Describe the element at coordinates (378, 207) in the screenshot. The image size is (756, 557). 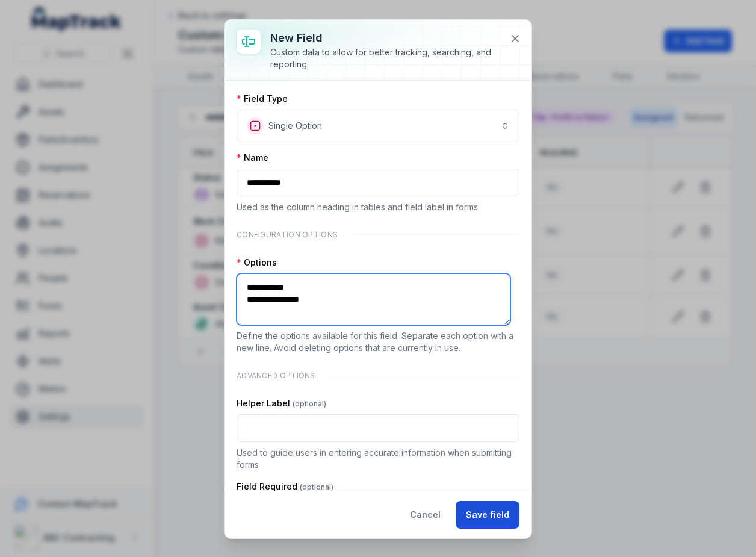
I see `p: Used as the column heading in tables and field label in forms` at that location.